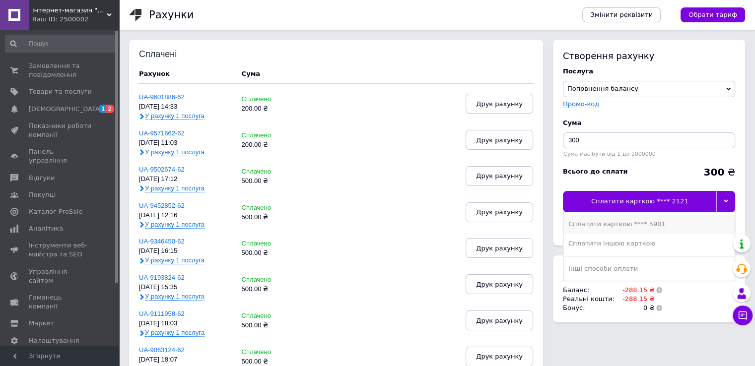 Image resolution: width=755 pixels, height=366 pixels. Describe the element at coordinates (60, 302) in the screenshot. I see `span: Гаманець компанії` at that location.